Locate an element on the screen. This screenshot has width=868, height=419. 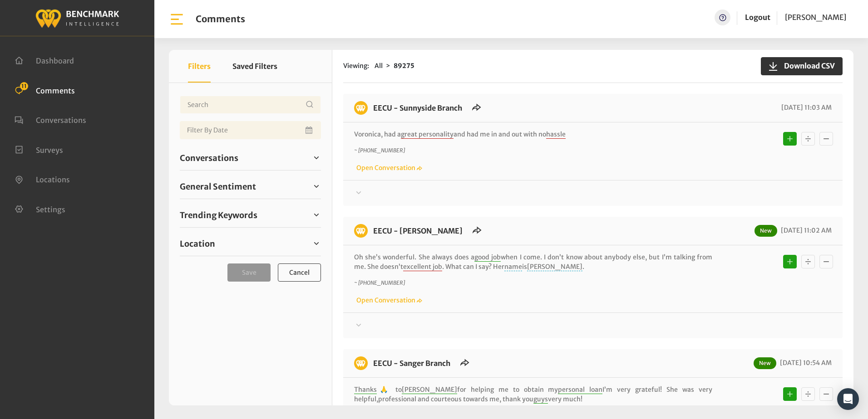
a: Logout is located at coordinates (758, 17).